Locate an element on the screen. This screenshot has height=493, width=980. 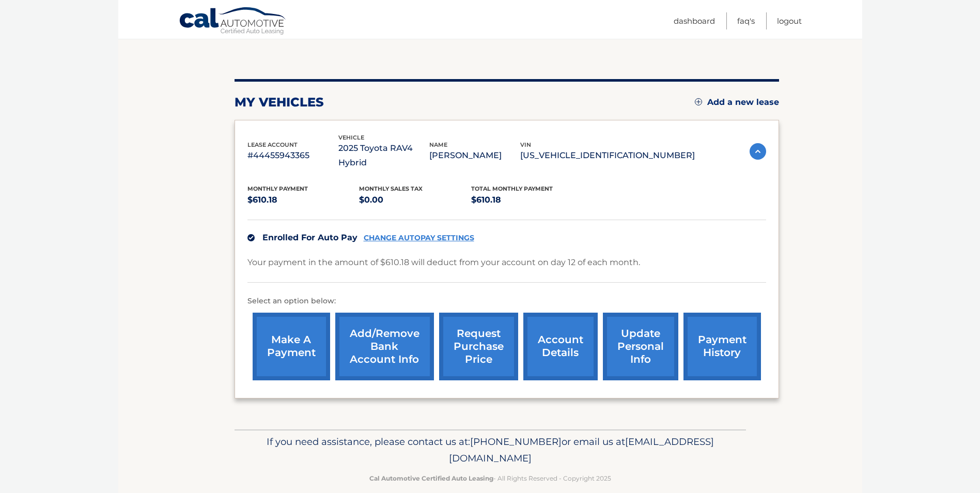
a: Dashboard is located at coordinates (695, 20).